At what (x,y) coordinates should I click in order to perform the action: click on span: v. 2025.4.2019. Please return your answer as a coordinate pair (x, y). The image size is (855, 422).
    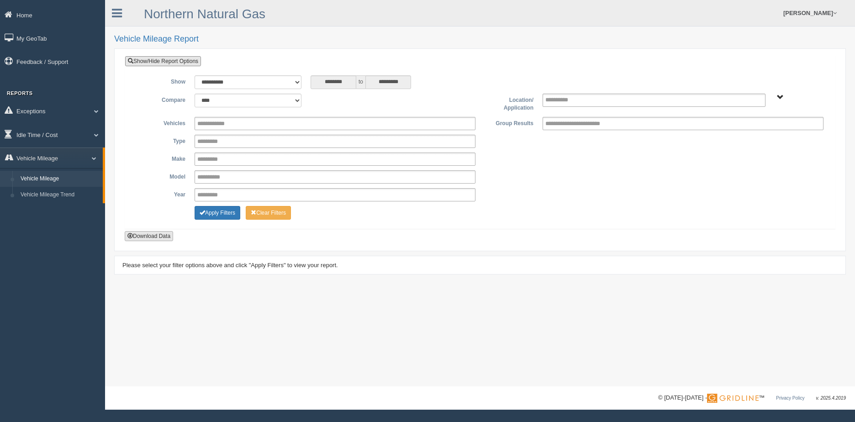
    Looking at the image, I should click on (830, 398).